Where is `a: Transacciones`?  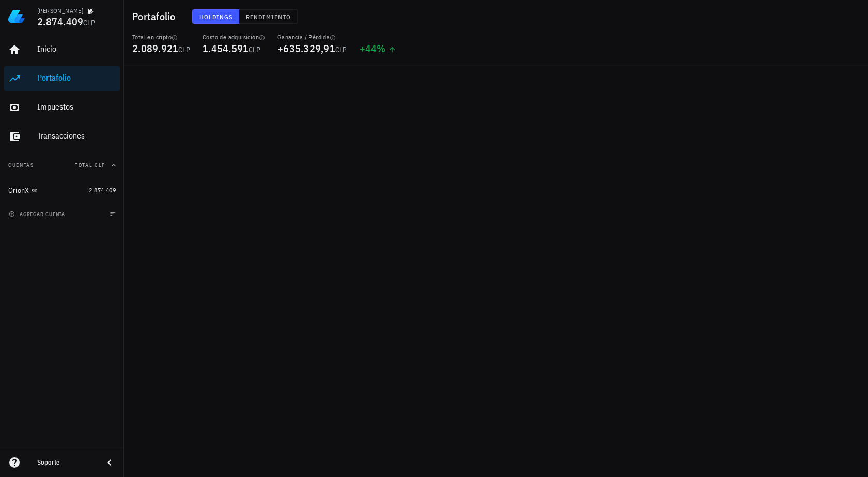
a: Transacciones is located at coordinates (62, 137).